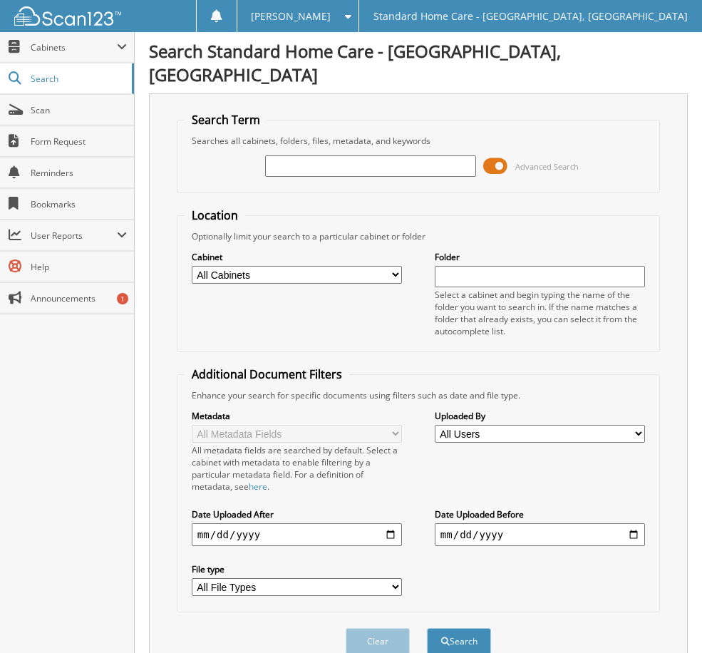  What do you see at coordinates (73, 235) in the screenshot?
I see `span: User Reports` at bounding box center [73, 235].